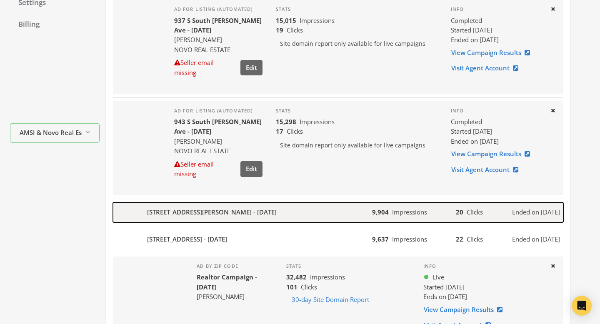 Image resolution: width=600 pixels, height=324 pixels. What do you see at coordinates (381, 212) in the screenshot?
I see `b: 9,904` at bounding box center [381, 212].